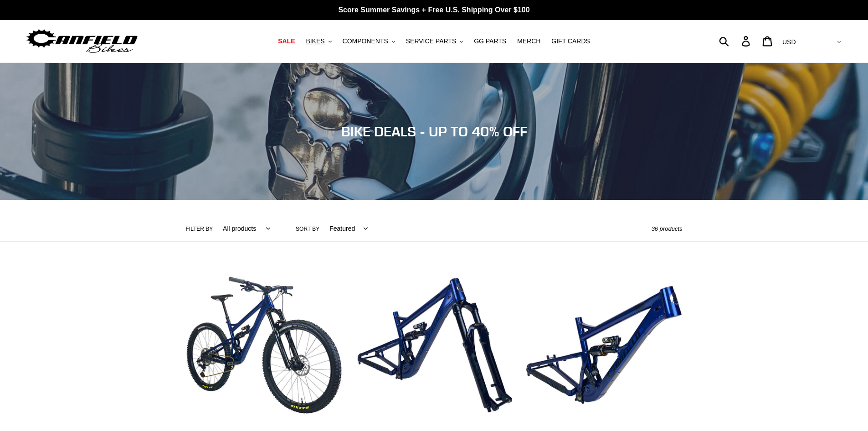  What do you see at coordinates (308, 229) in the screenshot?
I see `label: Sort by` at bounding box center [308, 229].